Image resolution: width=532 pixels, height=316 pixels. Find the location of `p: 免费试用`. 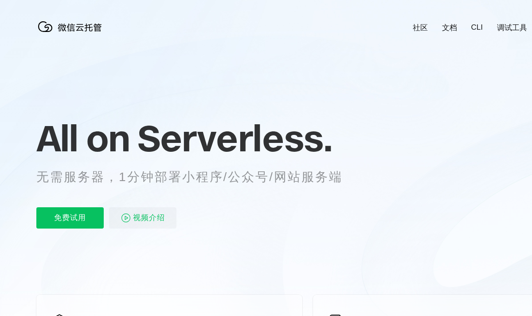

p: 免费试用 is located at coordinates (70, 218).